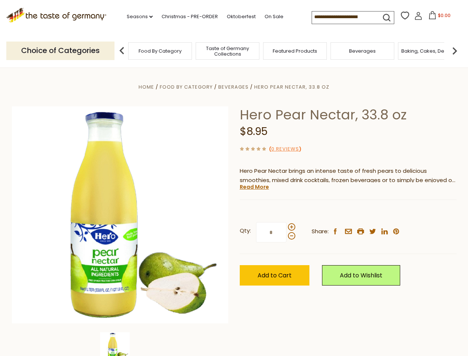 The image size is (468, 356). I want to click on span: $8.95, so click(254, 131).